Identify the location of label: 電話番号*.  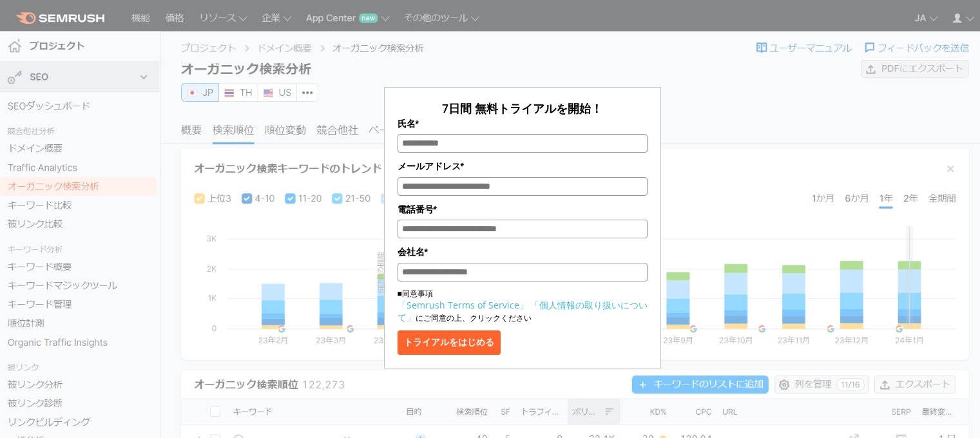
(523, 209).